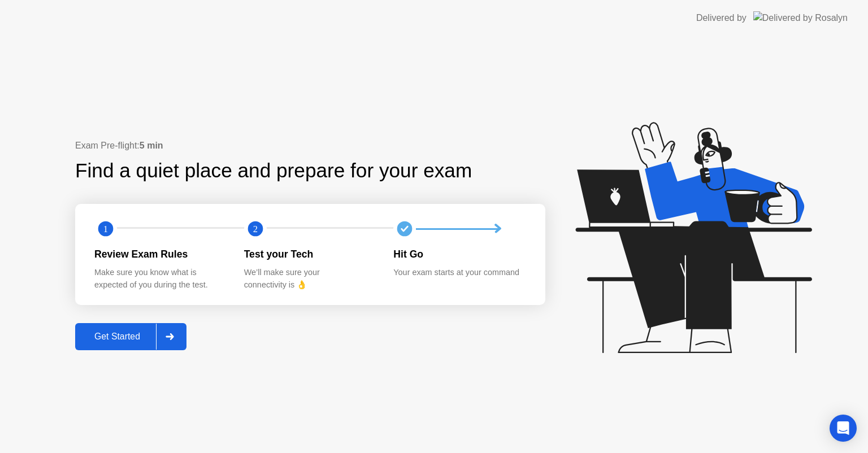  What do you see at coordinates (310, 278) in the screenshot?
I see `div: We’ll make sure your connectivity is 👌` at bounding box center [310, 278].